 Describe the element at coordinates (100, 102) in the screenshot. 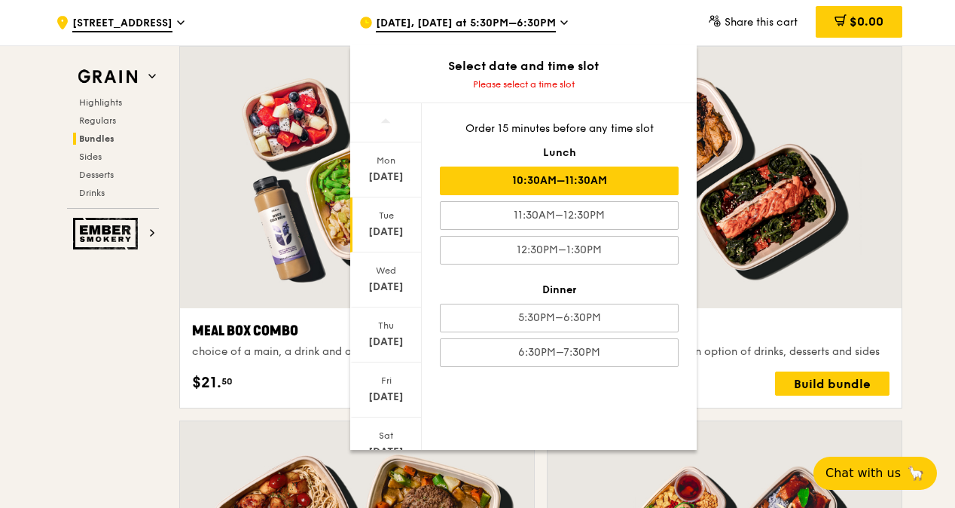

I see `span: Highlights` at that location.